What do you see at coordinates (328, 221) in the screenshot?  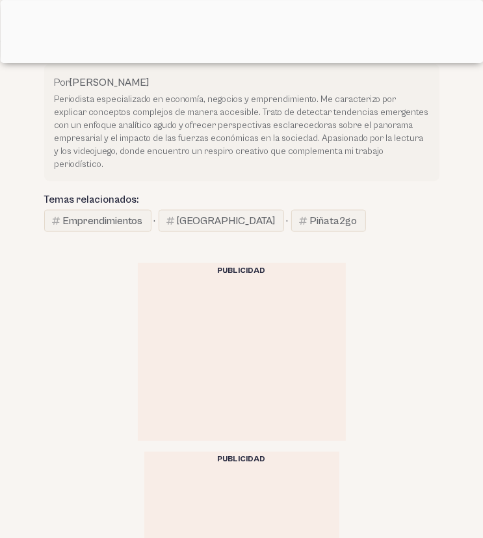 I see `a: Piñata2go` at bounding box center [328, 221].